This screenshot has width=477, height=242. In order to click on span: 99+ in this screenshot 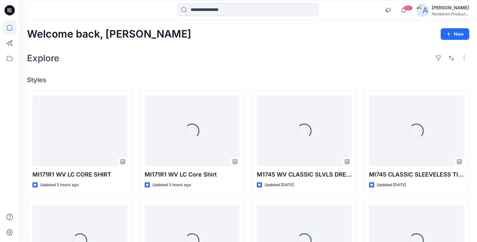, I will do `click(408, 8)`.